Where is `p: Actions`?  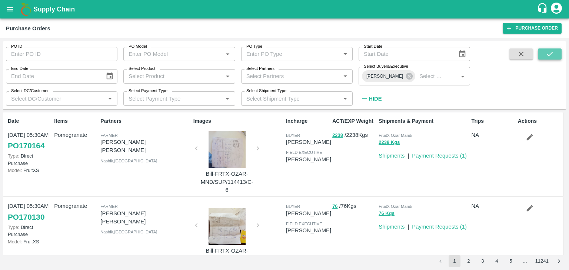 p: Actions is located at coordinates (539, 121).